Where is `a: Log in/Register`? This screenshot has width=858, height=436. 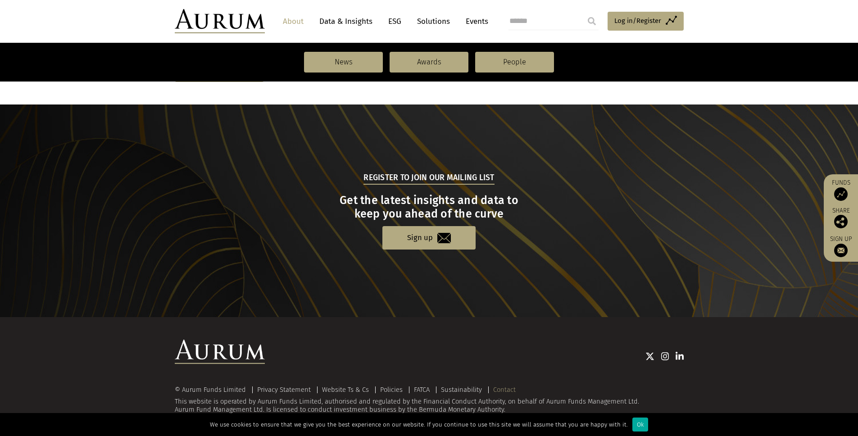 a: Log in/Register is located at coordinates (645, 21).